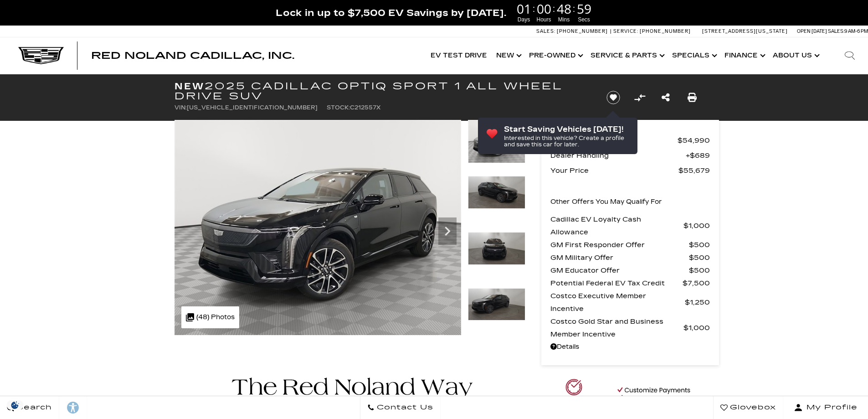 This screenshot has width=868, height=419. What do you see at coordinates (693, 140) in the screenshot?
I see `span: $54,990` at bounding box center [693, 140].